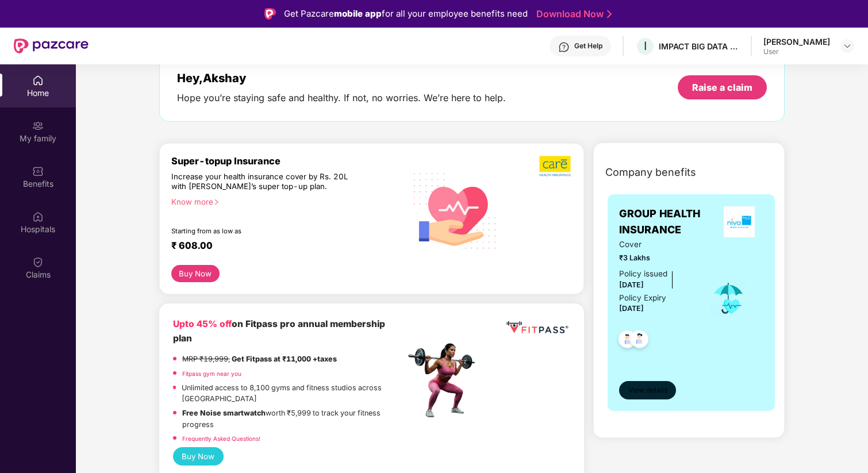 The width and height of the screenshot is (868, 473). What do you see at coordinates (358, 13) in the screenshot?
I see `strong: mobile app` at bounding box center [358, 13].